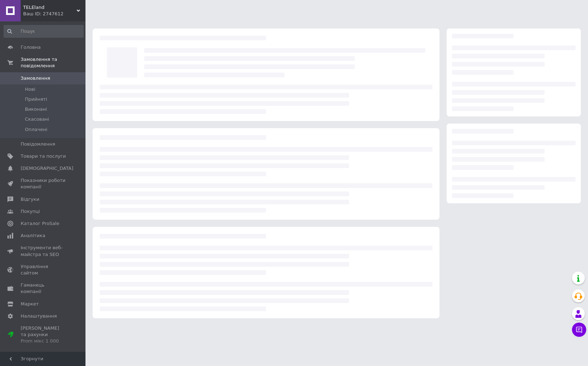 The height and width of the screenshot is (366, 588). What do you see at coordinates (53, 62) in the screenshot?
I see `span: Замовлення та повідомлення` at bounding box center [53, 62].